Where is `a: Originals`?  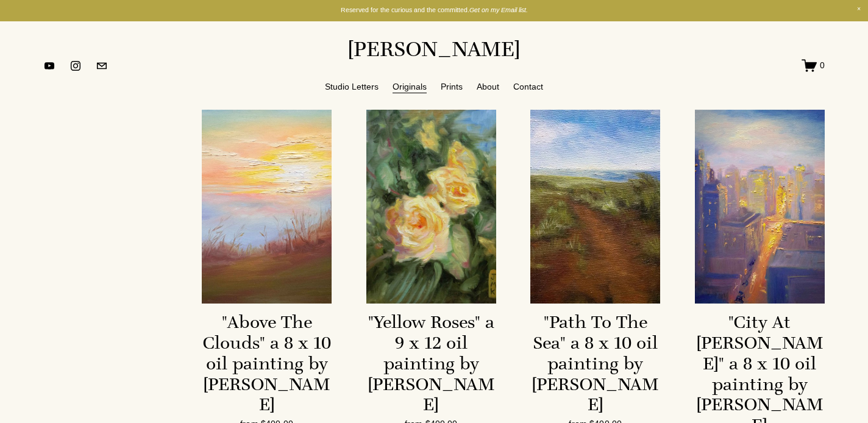 a: Originals is located at coordinates (409, 86).